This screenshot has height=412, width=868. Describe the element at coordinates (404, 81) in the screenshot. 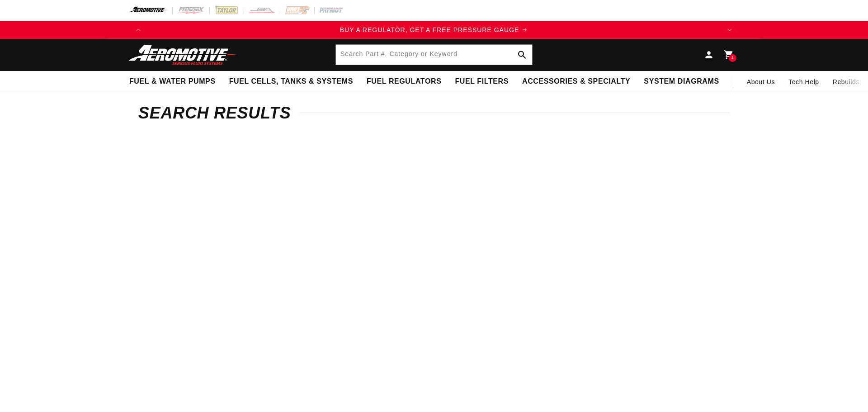

I see `span: Fuel Regulators` at that location.